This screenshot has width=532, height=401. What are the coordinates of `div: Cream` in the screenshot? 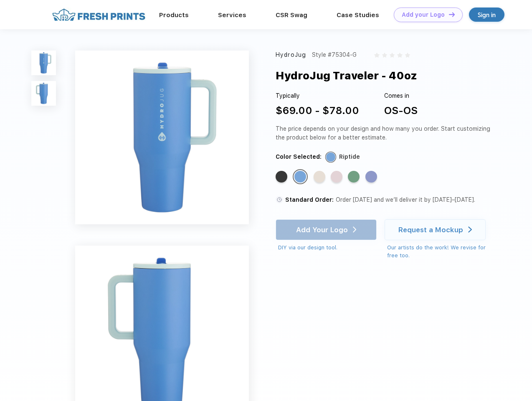 It's located at (319, 176).